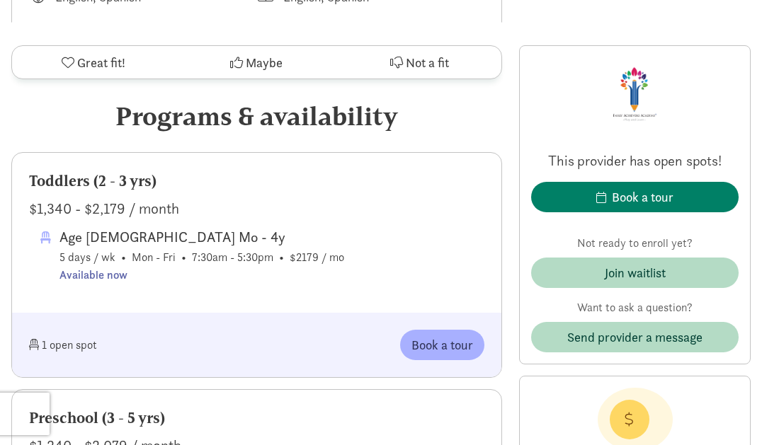  Describe the element at coordinates (77, 43) in the screenshot. I see `a: Learn more` at that location.